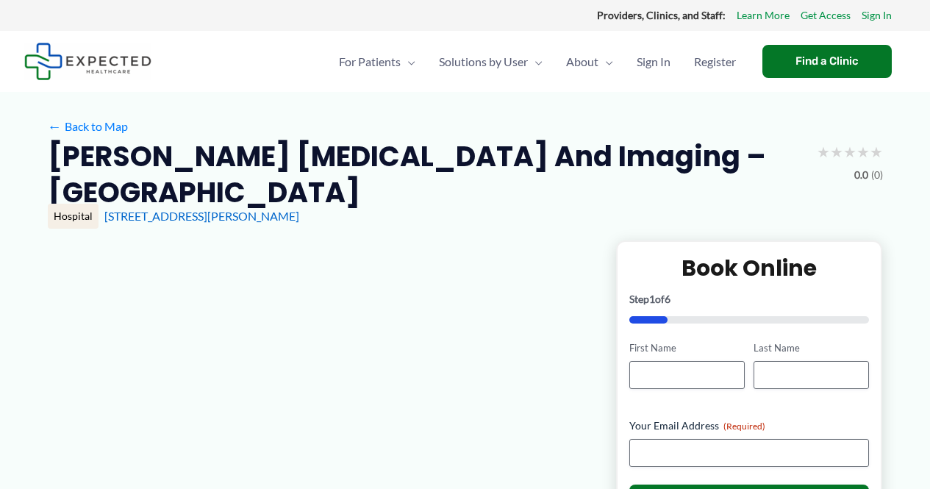 Image resolution: width=930 pixels, height=489 pixels. What do you see at coordinates (582, 62) in the screenshot?
I see `span: About` at bounding box center [582, 62].